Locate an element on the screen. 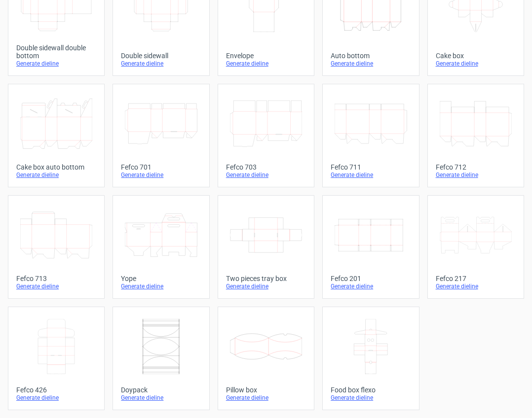 Image resolution: width=532 pixels, height=418 pixels. div: Yope is located at coordinates (161, 279).